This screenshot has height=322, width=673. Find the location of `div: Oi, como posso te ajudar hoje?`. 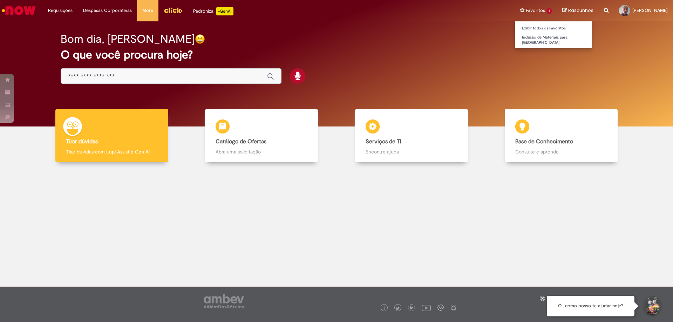

div: Oi, como posso te ajudar hoje? is located at coordinates (591, 306).